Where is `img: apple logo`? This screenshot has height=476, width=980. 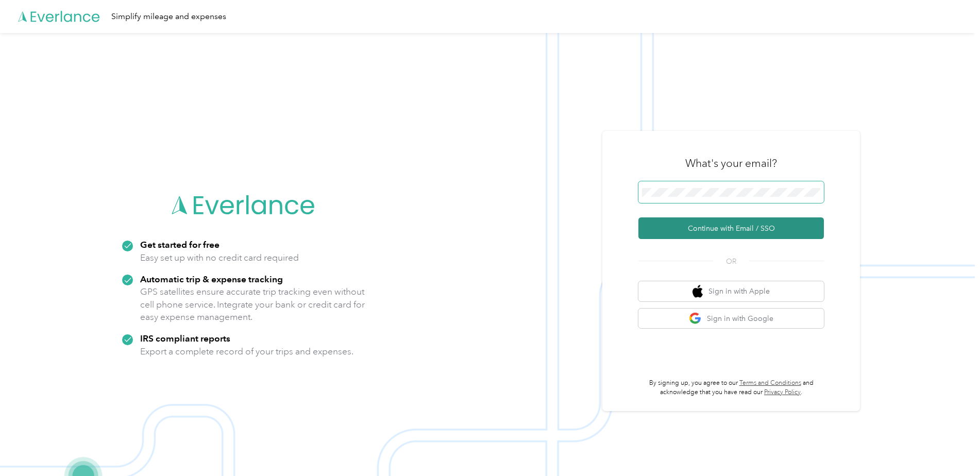
img: apple logo is located at coordinates (698, 291).